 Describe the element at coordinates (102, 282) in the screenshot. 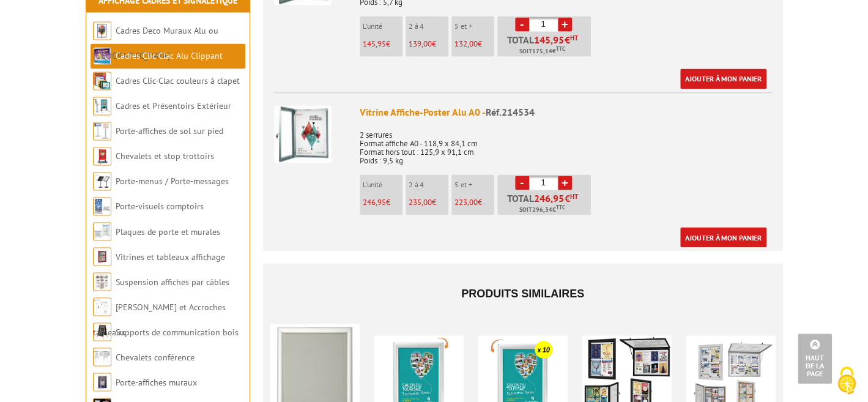

I see `img: Suspension affiches par câbles` at that location.